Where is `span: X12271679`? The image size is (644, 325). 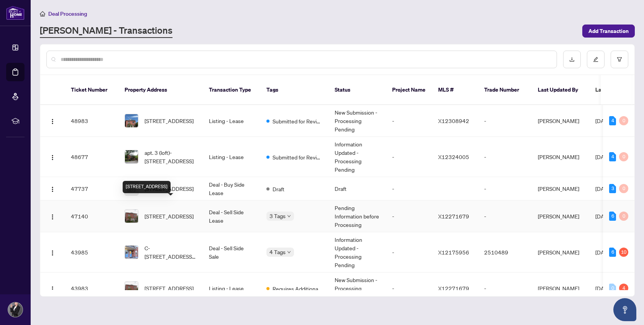 span: X12271679 is located at coordinates (453, 288).